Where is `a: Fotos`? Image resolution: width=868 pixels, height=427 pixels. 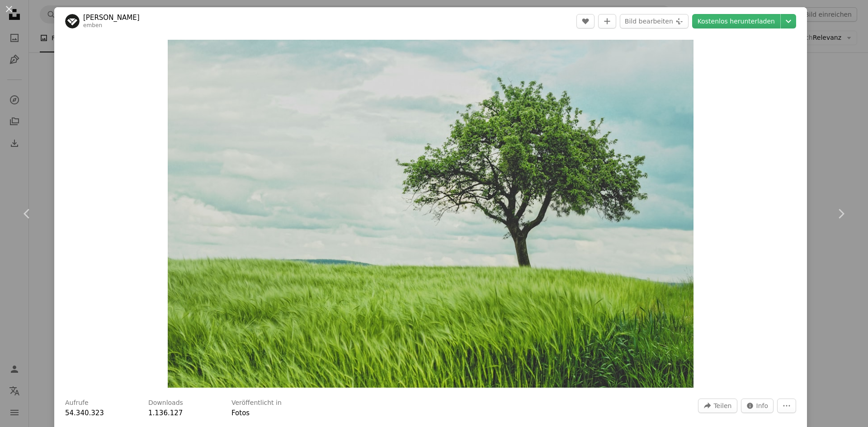 a: Fotos is located at coordinates (241, 413).